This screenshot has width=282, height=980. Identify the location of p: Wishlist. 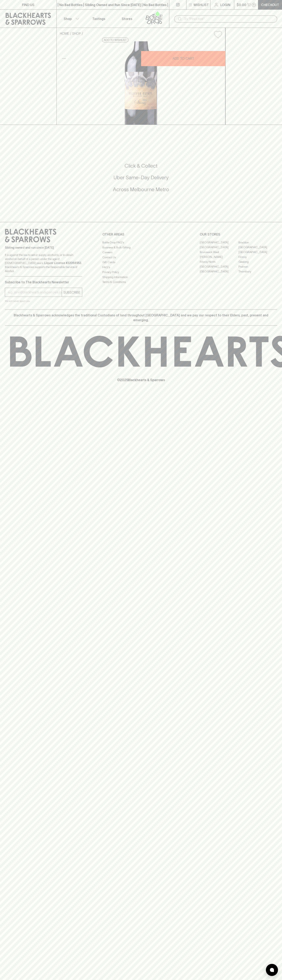
(201, 5).